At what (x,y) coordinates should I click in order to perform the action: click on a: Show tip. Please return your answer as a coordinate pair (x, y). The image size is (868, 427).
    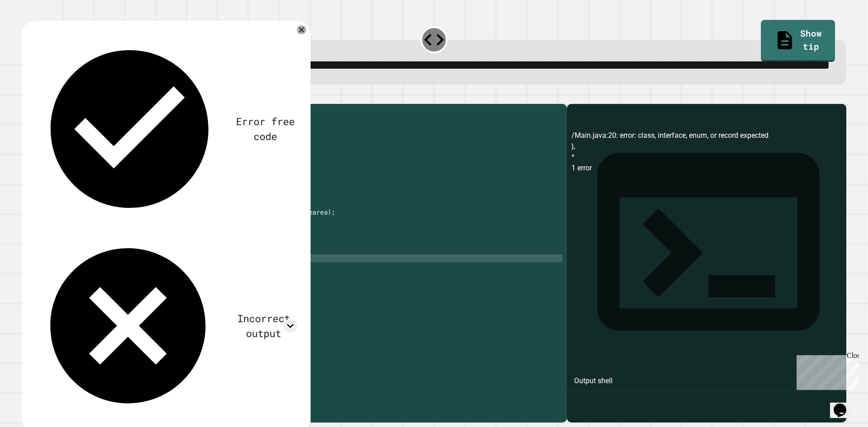
    Looking at the image, I should click on (797, 41).